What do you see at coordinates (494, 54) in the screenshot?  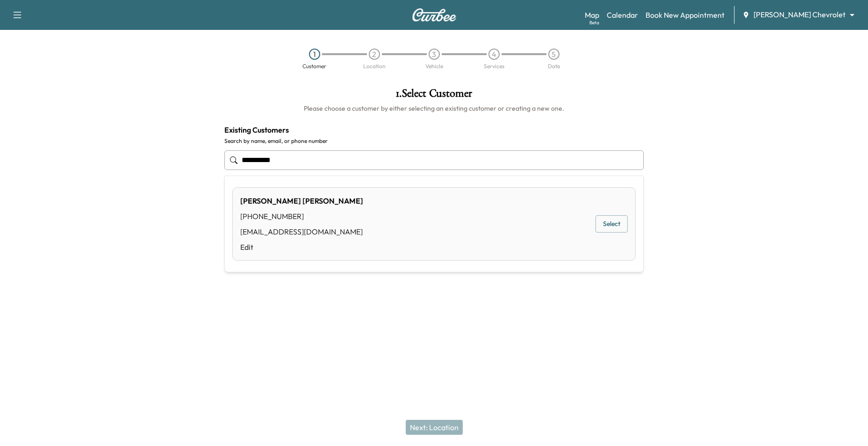 I see `div: 4` at bounding box center [494, 54].